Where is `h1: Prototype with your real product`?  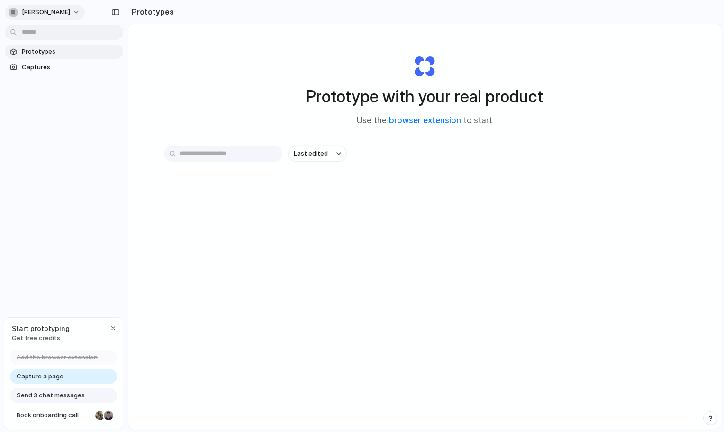
h1: Prototype with your real product is located at coordinates (425, 96).